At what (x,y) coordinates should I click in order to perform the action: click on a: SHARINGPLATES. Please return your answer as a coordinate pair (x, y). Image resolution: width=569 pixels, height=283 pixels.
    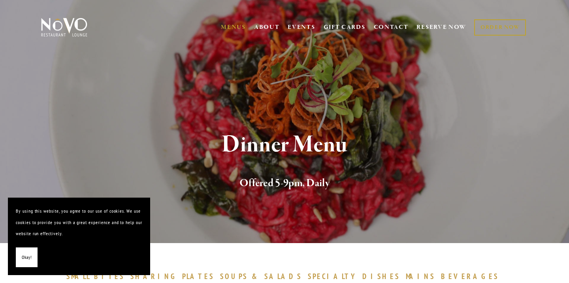
    Looking at the image, I should click on (174, 276).